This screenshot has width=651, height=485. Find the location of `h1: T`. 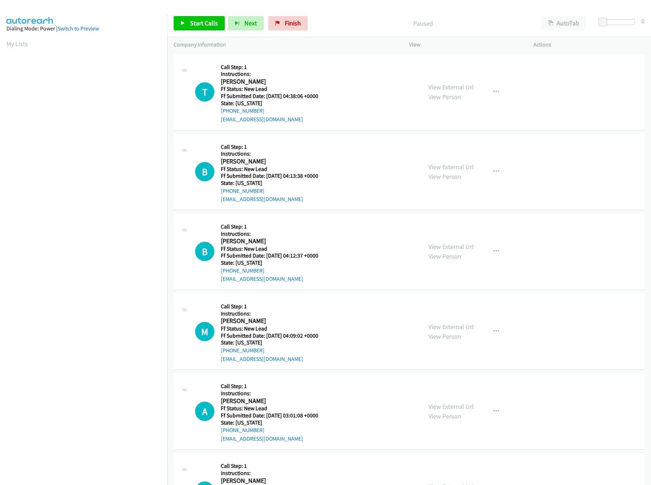

h1: T is located at coordinates (205, 92).